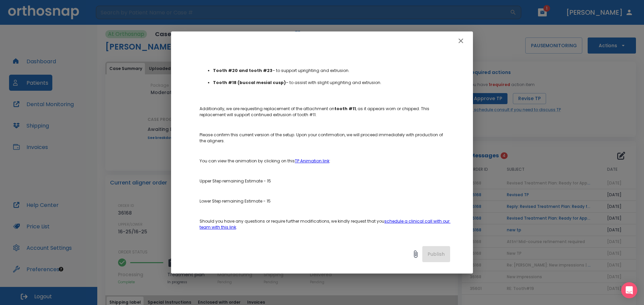 The height and width of the screenshot is (305, 644). Describe the element at coordinates (242, 70) in the screenshot. I see `strong: Tooth #20 and tooth #23` at that location.